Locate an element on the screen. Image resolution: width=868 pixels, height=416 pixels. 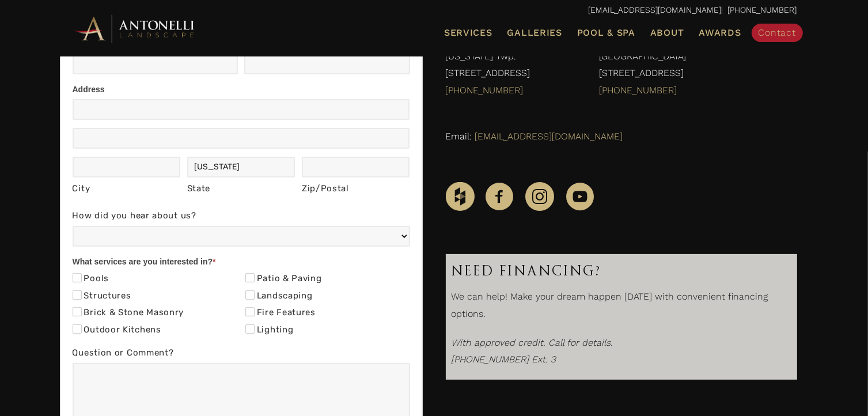
a: Contact is located at coordinates (777, 33).